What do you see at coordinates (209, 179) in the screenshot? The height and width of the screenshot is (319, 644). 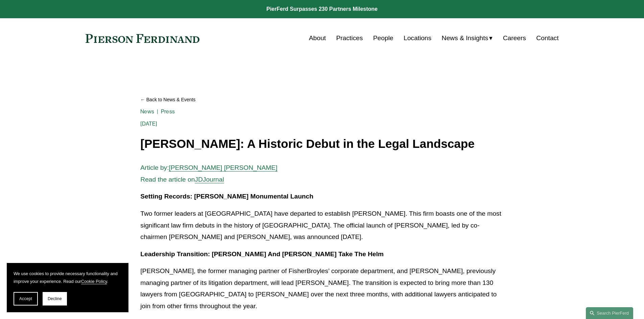 I see `span: JDJournal` at bounding box center [209, 179].